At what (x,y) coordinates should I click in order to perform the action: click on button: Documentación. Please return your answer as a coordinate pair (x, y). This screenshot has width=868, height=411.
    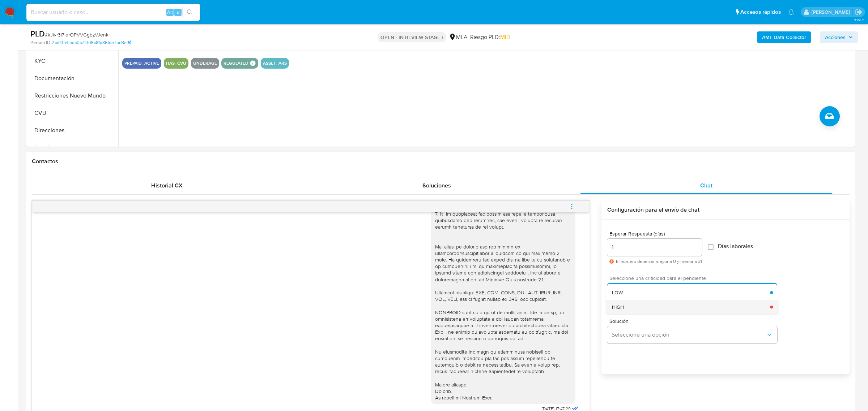
    Looking at the image, I should click on (73, 78).